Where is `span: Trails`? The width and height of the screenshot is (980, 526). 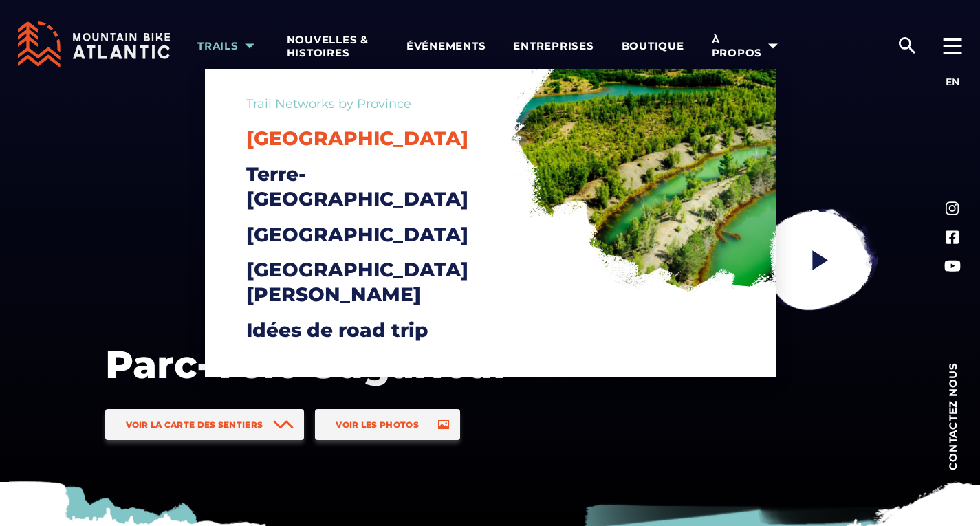 span: Trails is located at coordinates (229, 46).